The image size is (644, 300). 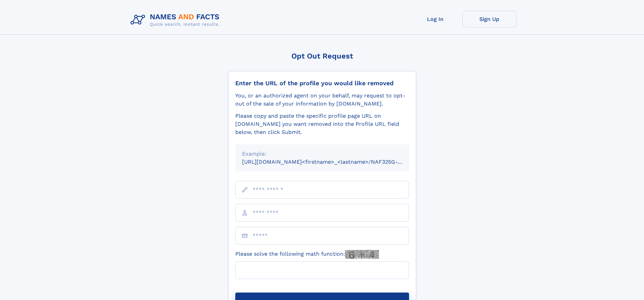 I want to click on div: You, or an authorized agent on your behalf, may request to opt-out of the sale of your informatio..., so click(x=322, y=100).